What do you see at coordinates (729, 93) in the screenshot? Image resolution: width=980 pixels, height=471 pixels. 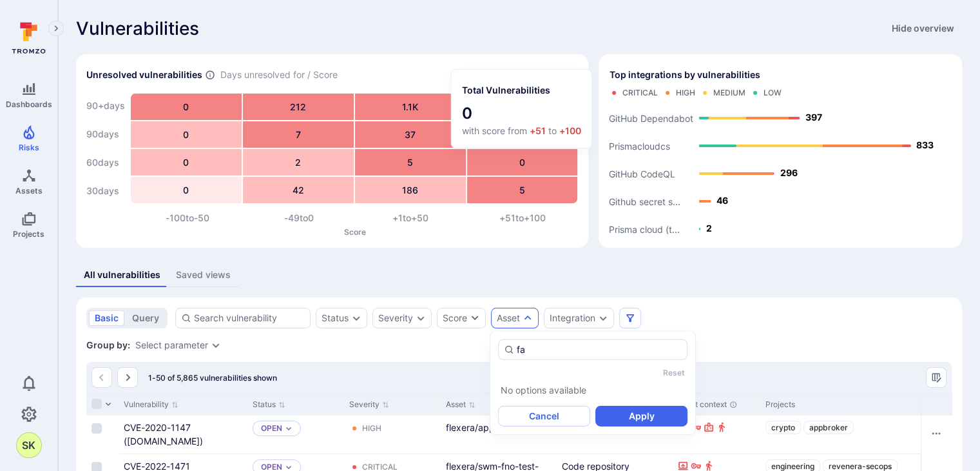 I see `div: Medium` at bounding box center [729, 93].